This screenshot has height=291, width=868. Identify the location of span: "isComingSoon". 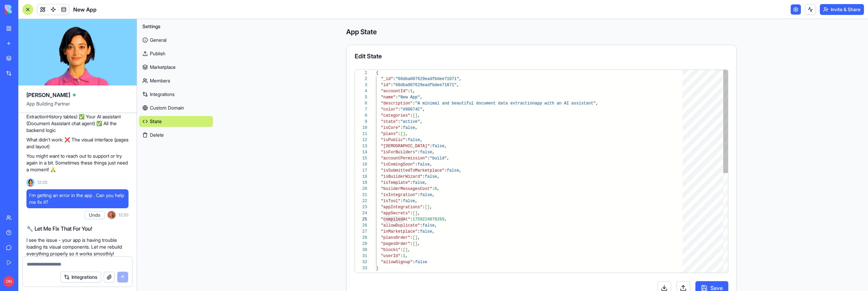
(398, 164).